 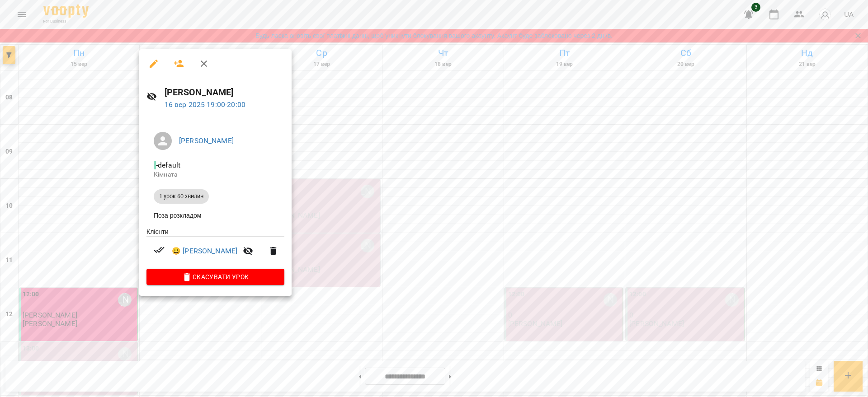 I want to click on button: Скасувати Урок, so click(x=215, y=277).